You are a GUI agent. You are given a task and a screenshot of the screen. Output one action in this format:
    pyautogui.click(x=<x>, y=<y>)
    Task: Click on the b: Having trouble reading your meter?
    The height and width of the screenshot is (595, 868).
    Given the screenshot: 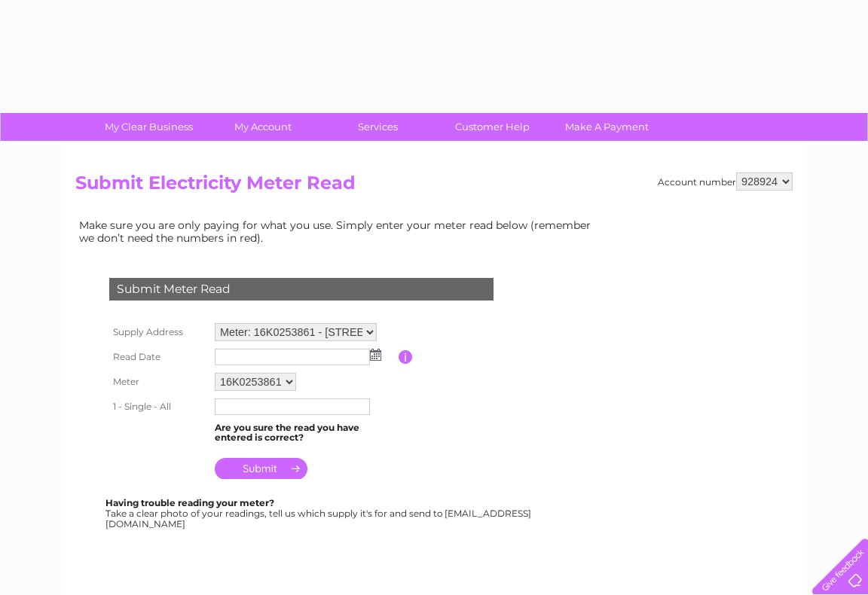 What is the action you would take?
    pyautogui.click(x=190, y=503)
    